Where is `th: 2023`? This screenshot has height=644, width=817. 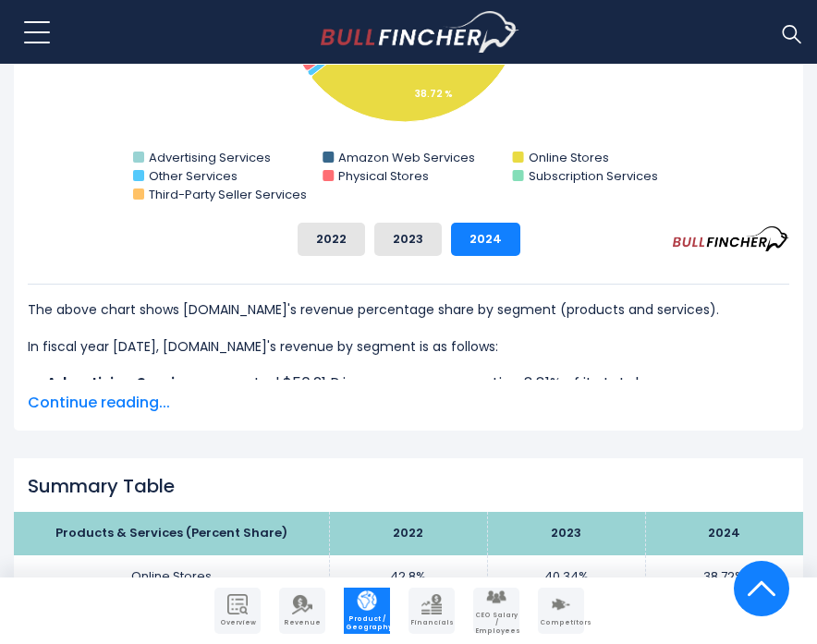 th: 2023 is located at coordinates (565, 533).